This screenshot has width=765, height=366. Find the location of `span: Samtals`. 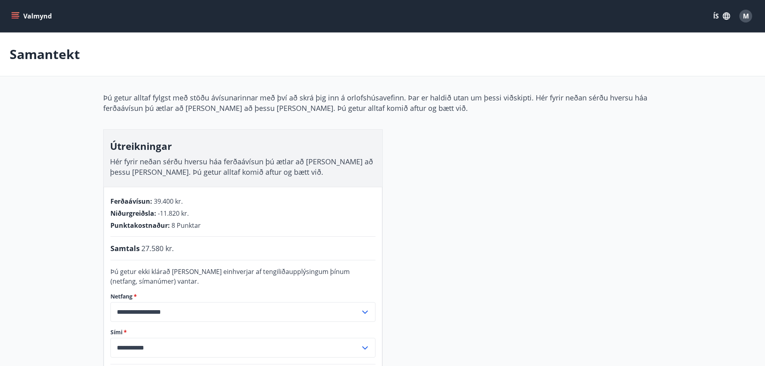

span: Samtals is located at coordinates (125, 248).